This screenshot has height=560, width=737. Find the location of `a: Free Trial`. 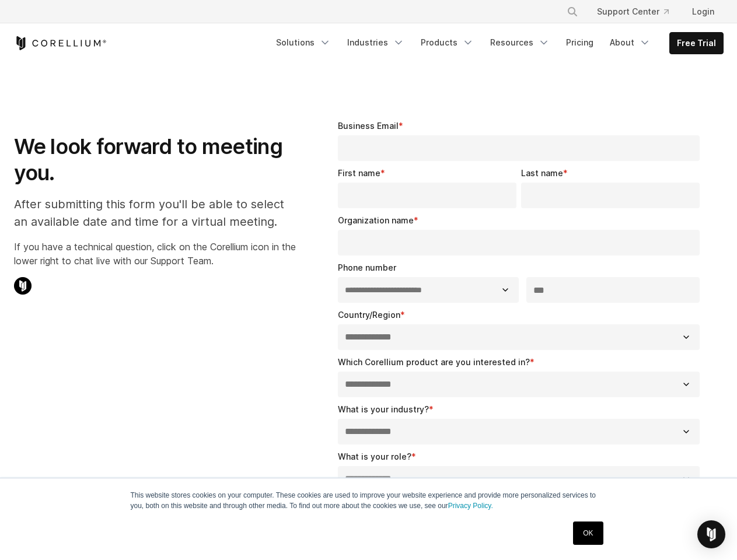

a: Free Trial is located at coordinates (696, 43).